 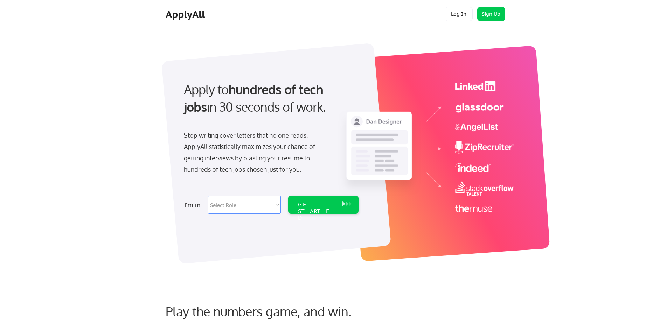 I want to click on div: GET STARTED, so click(x=317, y=211).